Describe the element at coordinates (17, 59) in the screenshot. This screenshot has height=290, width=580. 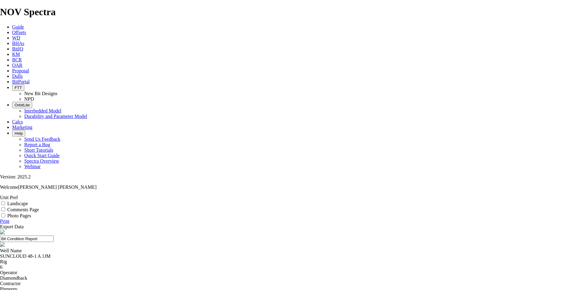
I see `span: BCR` at that location.